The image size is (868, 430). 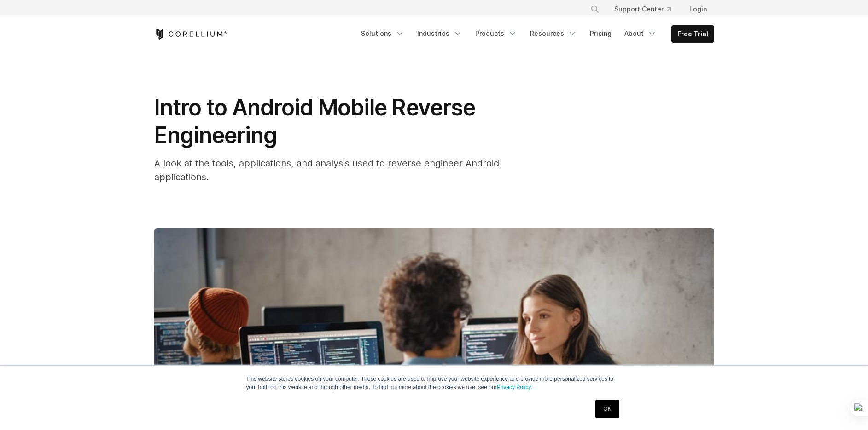 What do you see at coordinates (382, 33) in the screenshot?
I see `a: Solutions` at bounding box center [382, 33].